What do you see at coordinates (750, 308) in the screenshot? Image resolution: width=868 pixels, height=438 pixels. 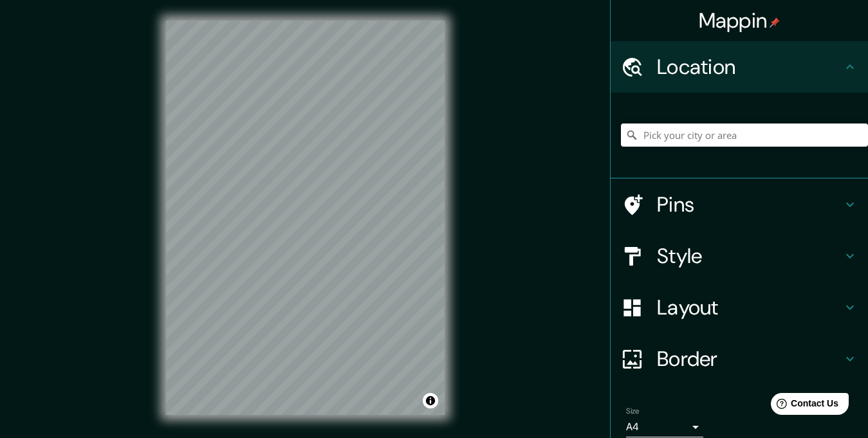 I see `h4: Layout` at bounding box center [750, 308].